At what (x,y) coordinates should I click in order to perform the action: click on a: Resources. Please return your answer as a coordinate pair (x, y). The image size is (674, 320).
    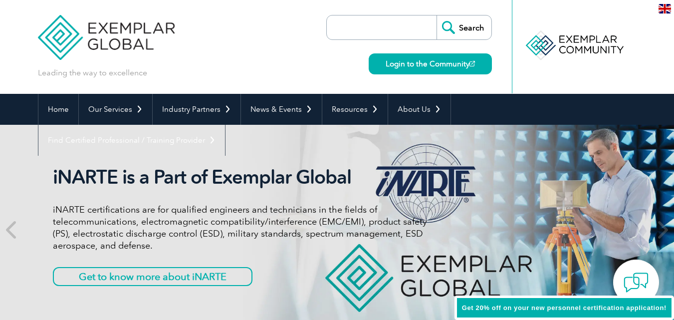
    Looking at the image, I should click on (355, 109).